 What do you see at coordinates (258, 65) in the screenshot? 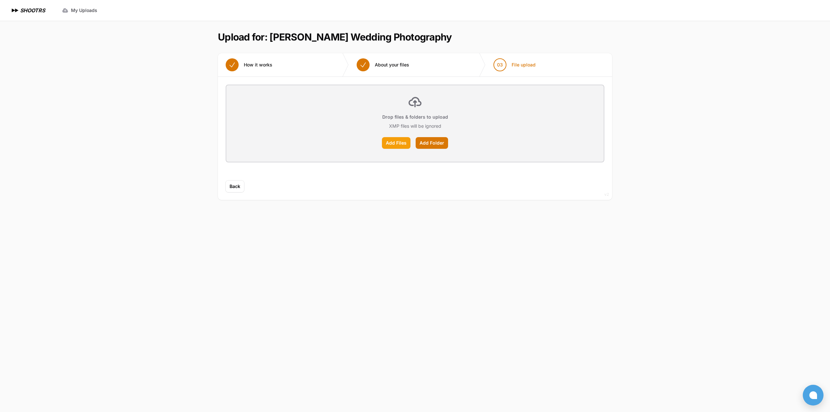
I see `span: How it works` at bounding box center [258, 65].